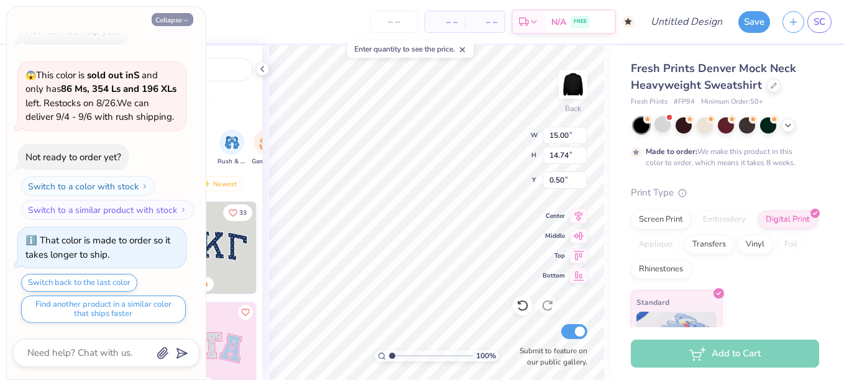 The width and height of the screenshot is (844, 380). I want to click on strong: 86 Ms, 354 Ls and 196 XLs, so click(119, 89).